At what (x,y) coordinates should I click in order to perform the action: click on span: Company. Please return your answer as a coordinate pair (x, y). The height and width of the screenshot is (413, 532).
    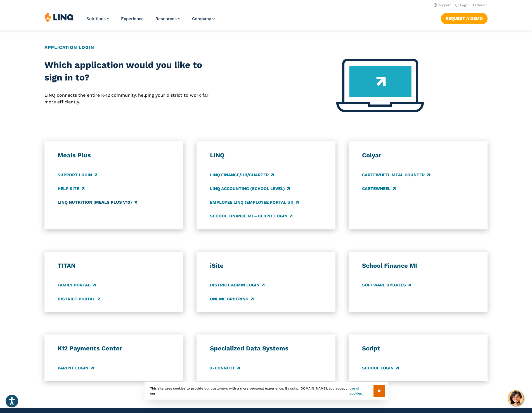
    Looking at the image, I should click on (201, 19).